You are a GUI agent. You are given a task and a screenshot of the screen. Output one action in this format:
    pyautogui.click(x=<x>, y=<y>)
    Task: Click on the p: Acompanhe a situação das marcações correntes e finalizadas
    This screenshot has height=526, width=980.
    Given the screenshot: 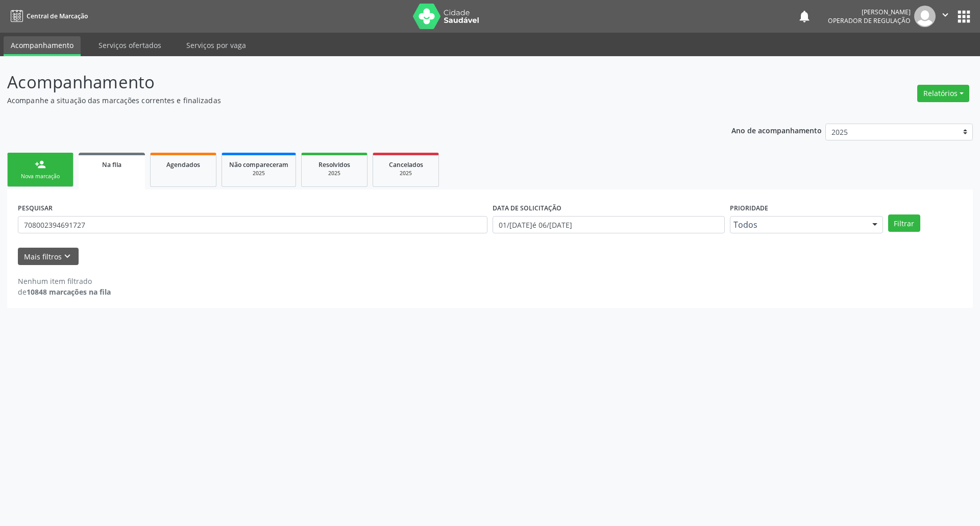 What is the action you would take?
    pyautogui.click(x=345, y=100)
    